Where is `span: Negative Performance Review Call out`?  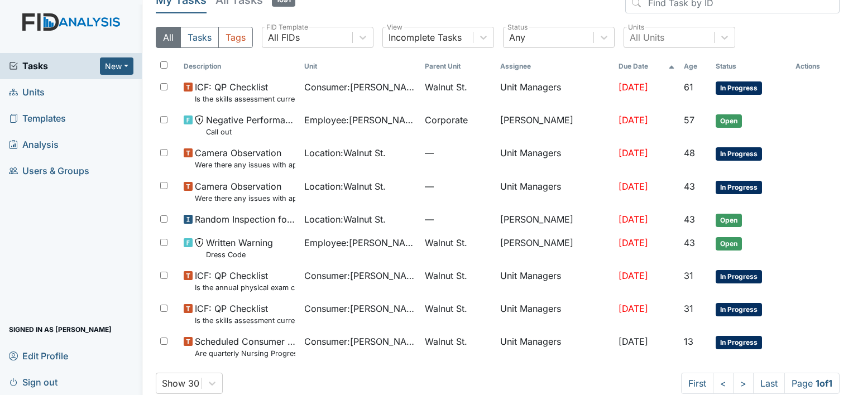
span: Negative Performance Review Call out is located at coordinates (251, 125).